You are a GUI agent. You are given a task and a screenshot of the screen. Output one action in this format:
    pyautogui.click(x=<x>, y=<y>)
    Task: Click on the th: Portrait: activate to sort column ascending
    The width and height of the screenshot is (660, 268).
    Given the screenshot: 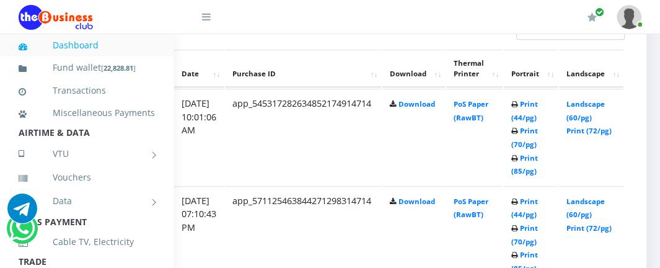 What is the action you would take?
    pyautogui.click(x=530, y=69)
    